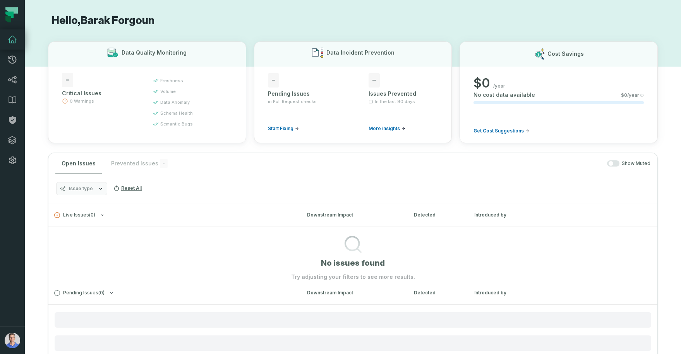  I want to click on button: Data Incident Prevention-Pending Issuesin Pull Request checksStart Fixing-Issues PreventedIn the ..., so click(353, 92).